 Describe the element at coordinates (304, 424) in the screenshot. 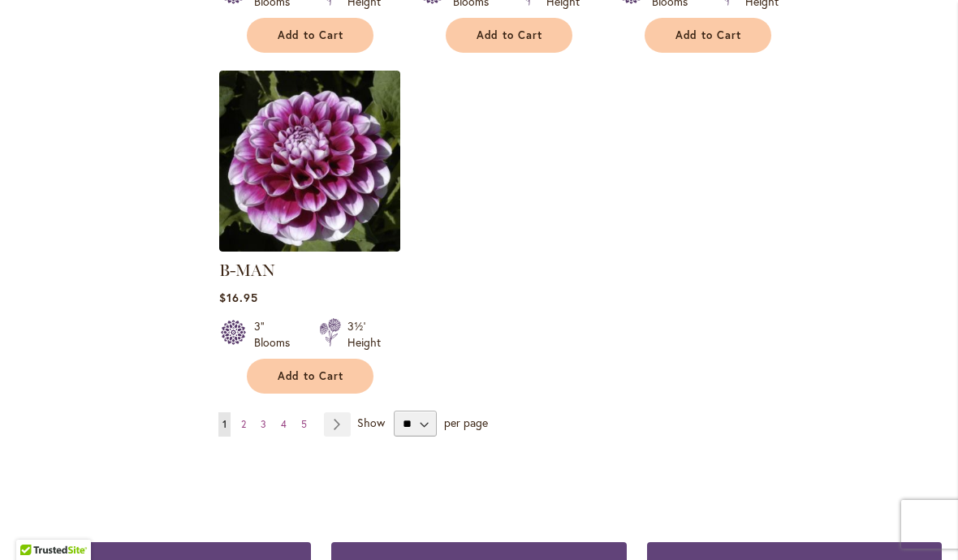

I see `span: 5` at that location.